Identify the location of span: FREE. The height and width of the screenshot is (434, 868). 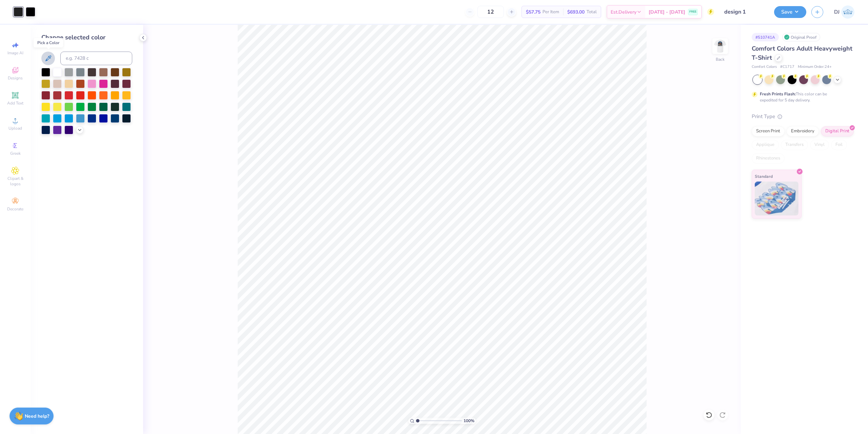
(693, 12).